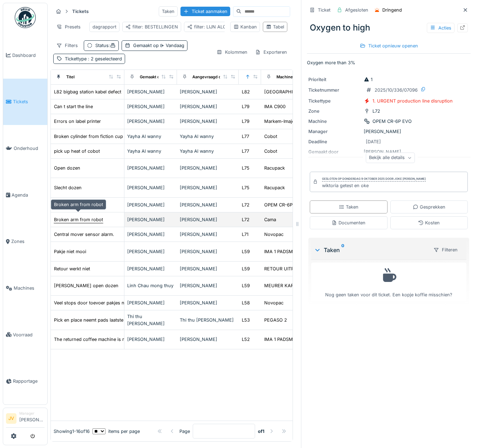 This screenshot has width=479, height=448. I want to click on div: Status, so click(106, 45).